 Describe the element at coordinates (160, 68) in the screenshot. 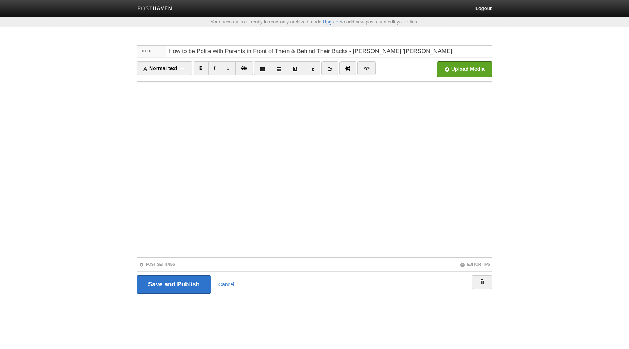

I see `span: Normal text` at that location.